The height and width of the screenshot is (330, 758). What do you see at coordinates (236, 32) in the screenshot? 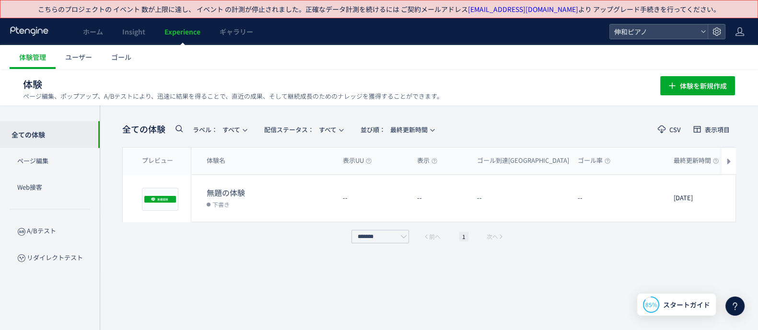
I see `span: ギャラリー` at bounding box center [236, 32].